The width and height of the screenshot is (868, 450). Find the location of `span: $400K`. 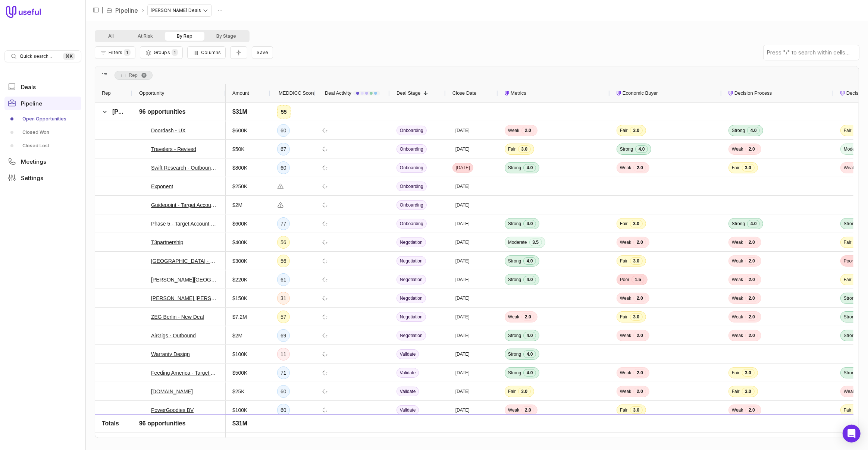

span: $400K is located at coordinates (240, 242).